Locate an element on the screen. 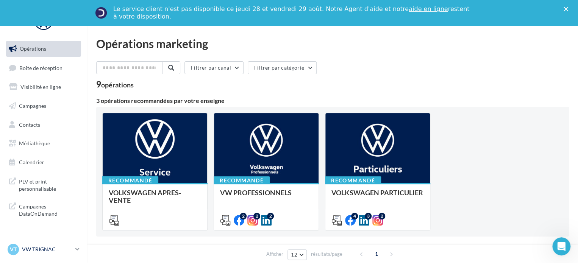  a: Boîte de réception is located at coordinates (44, 68).